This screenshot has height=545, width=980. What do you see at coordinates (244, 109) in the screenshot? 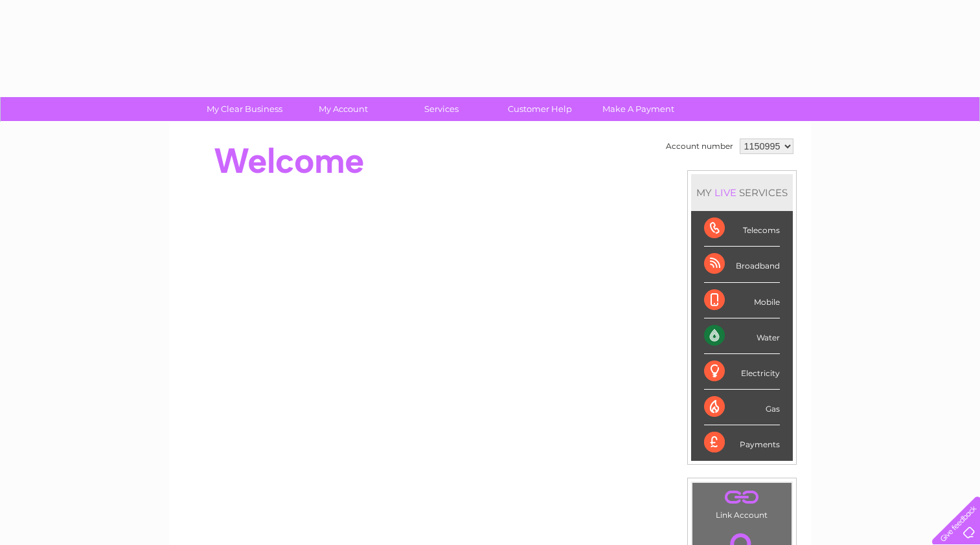
I see `a: My Clear Business` at bounding box center [244, 109].